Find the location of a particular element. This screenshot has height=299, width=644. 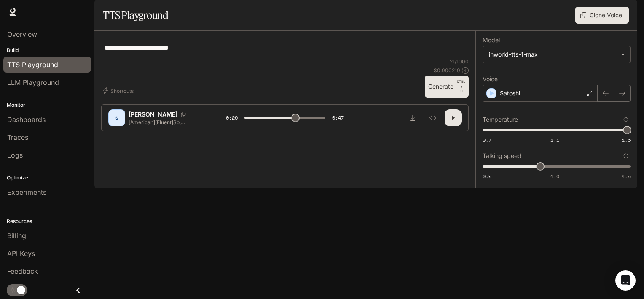

p: Voice is located at coordinates (491, 79).